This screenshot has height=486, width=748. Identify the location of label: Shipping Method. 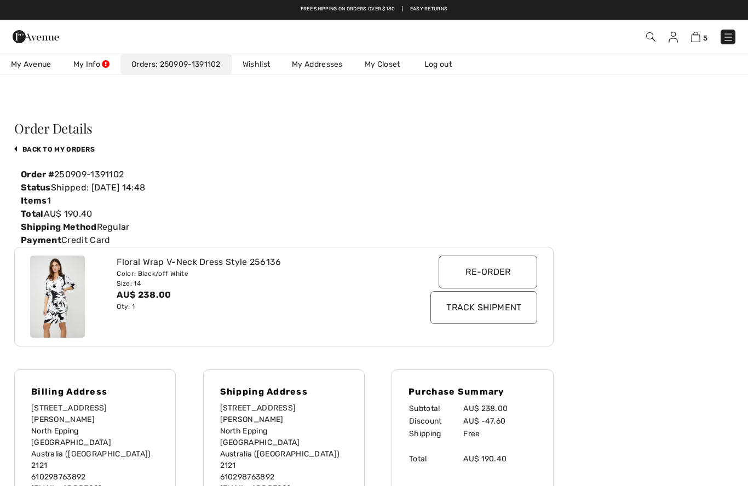
(59, 227).